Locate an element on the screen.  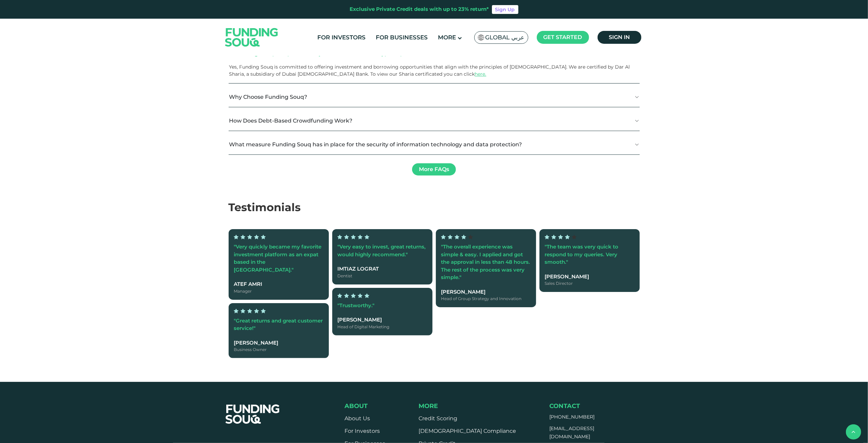
div: Sales Director is located at coordinates (590, 284).